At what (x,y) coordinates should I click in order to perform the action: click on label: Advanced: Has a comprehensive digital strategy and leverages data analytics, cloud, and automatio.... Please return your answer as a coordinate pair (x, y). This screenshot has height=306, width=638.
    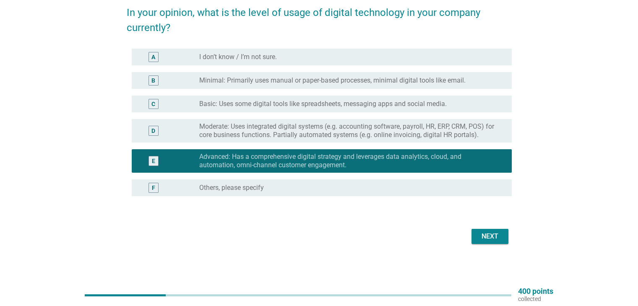
    Looking at the image, I should click on (348, 161).